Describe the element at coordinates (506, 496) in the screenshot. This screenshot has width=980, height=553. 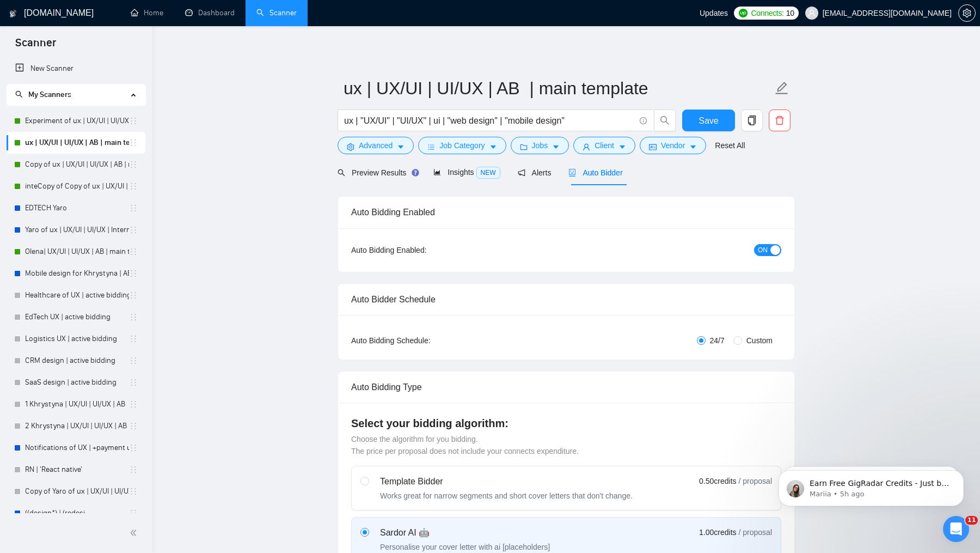
I see `div: Works great for narrow segments and short cover letters that don't change.` at that location.